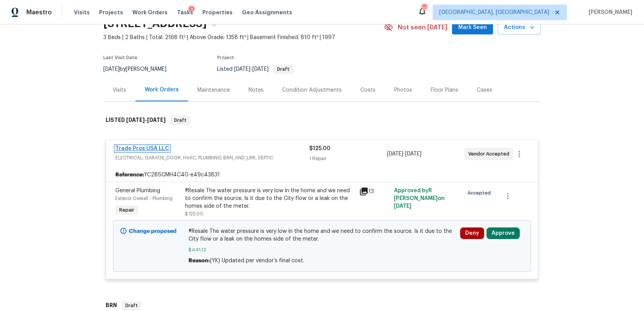 The height and width of the screenshot is (311, 644). I want to click on span: Visits, so click(82, 13).